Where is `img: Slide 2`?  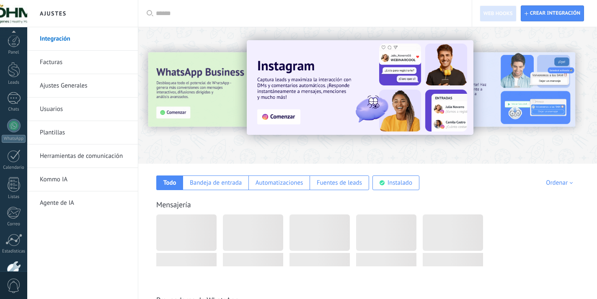
img: Slide 2 is located at coordinates (486, 90).